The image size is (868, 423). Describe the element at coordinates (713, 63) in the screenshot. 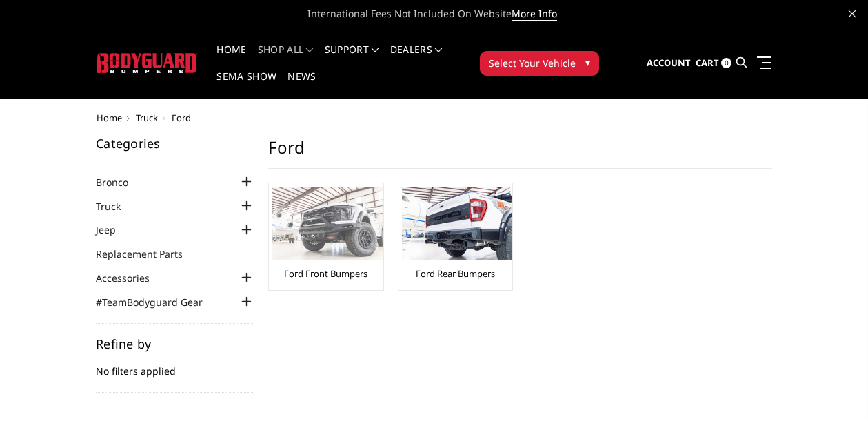

I see `a: Cart 0` at that location.